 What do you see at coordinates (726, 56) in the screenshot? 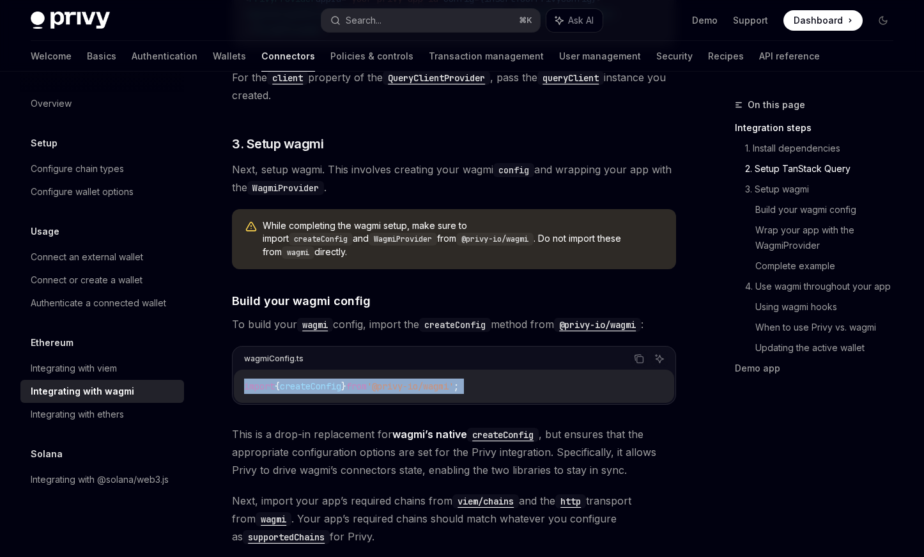
I see `a: Recipes` at bounding box center [726, 56].